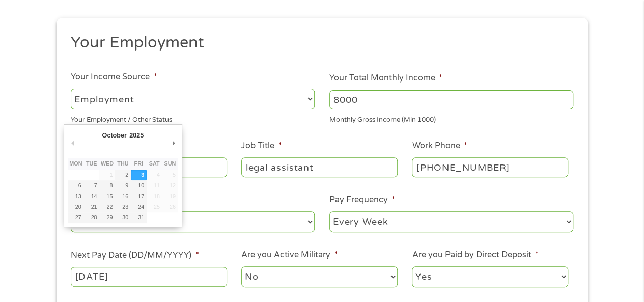  I want to click on button: 10, so click(138, 185).